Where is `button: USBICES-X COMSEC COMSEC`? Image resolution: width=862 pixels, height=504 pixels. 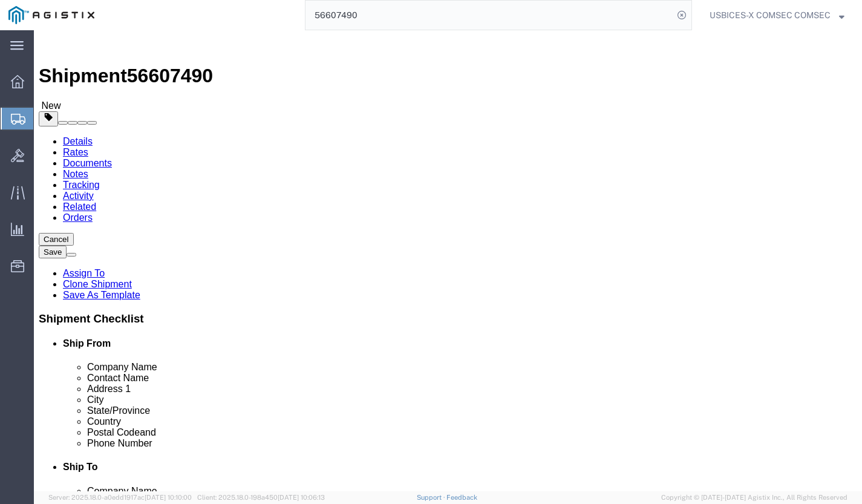 button: USBICES-X COMSEC COMSEC is located at coordinates (777, 15).